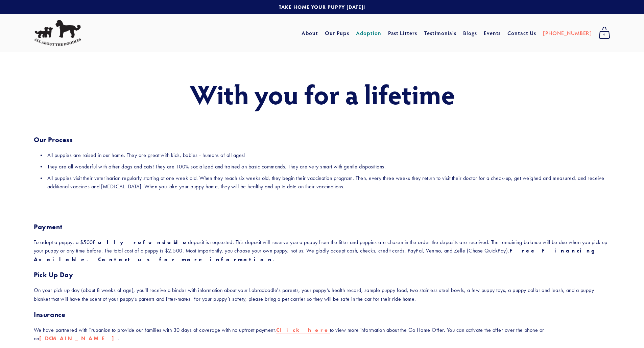 This screenshot has width=644, height=348. I want to click on p: They are all wonderful with other dogs and cats! They are 100% socialized and trained on basic co..., so click(328, 167).